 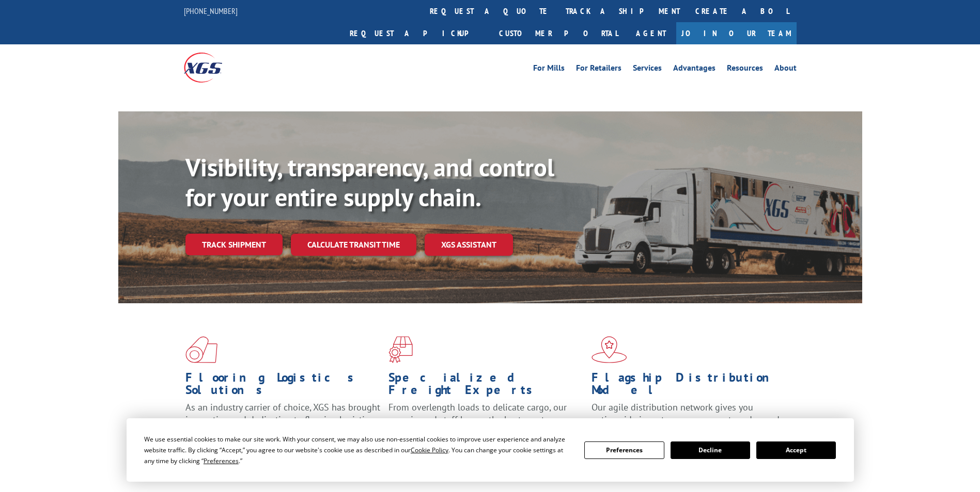 What do you see at coordinates (369, 182) in the screenshot?
I see `b: Visibility, transparency, and control for your entire supply chain.` at bounding box center [369, 182].